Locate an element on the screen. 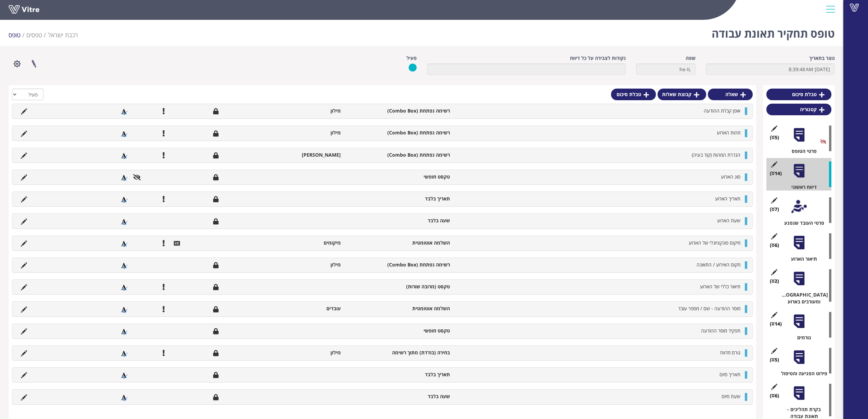 The height and width of the screenshot is (419, 868). span: שעת סיום is located at coordinates (731, 396).